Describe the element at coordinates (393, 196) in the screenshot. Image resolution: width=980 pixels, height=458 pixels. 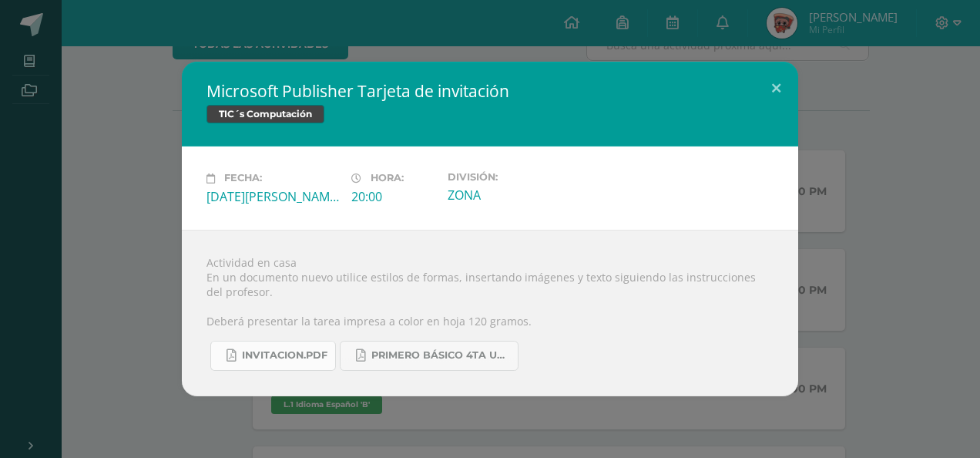
I see `div: 20:00` at that location.